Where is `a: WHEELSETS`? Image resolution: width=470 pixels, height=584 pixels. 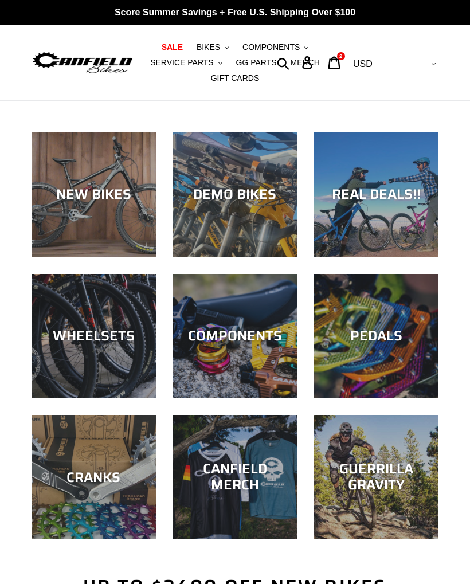 a: WHEELSETS is located at coordinates (93, 336).